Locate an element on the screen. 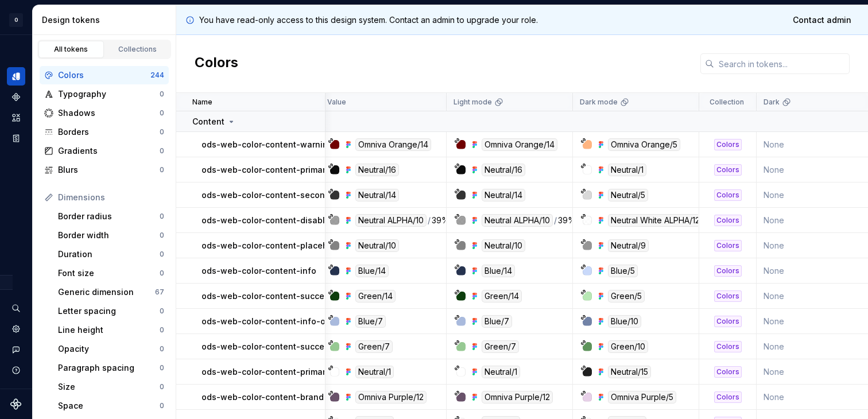 Image resolution: width=868 pixels, height=419 pixels. a: Design tokens is located at coordinates (16, 76).